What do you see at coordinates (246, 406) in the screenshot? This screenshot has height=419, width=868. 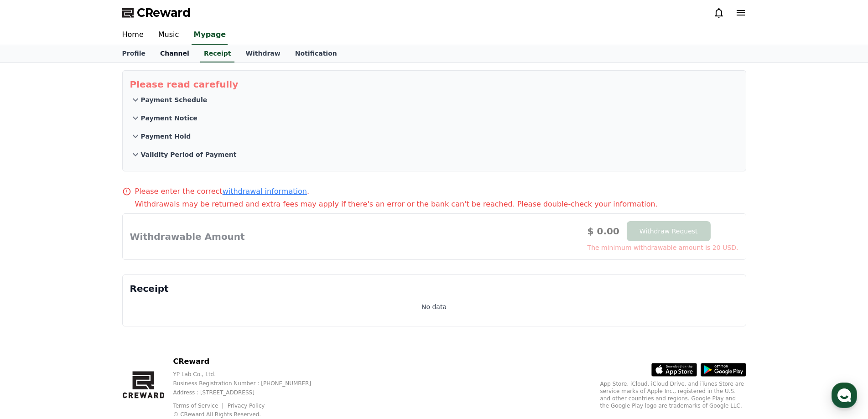 I see `a: Privacy Policy` at bounding box center [246, 406].